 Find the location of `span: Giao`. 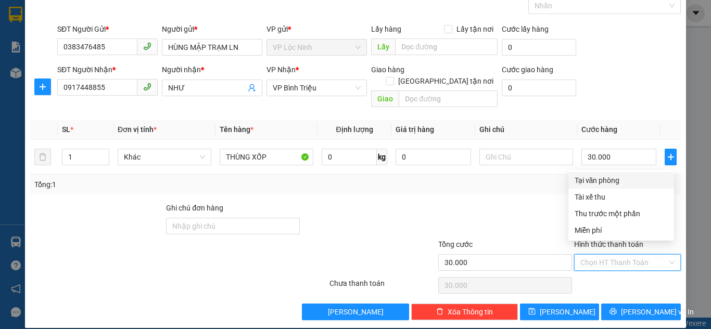

span: Giao is located at coordinates (385, 99).